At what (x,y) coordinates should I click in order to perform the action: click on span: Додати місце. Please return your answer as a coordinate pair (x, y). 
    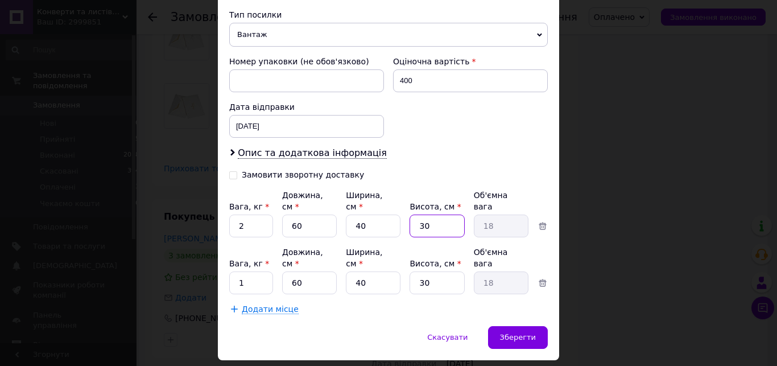
    Looking at the image, I should click on (270, 309).